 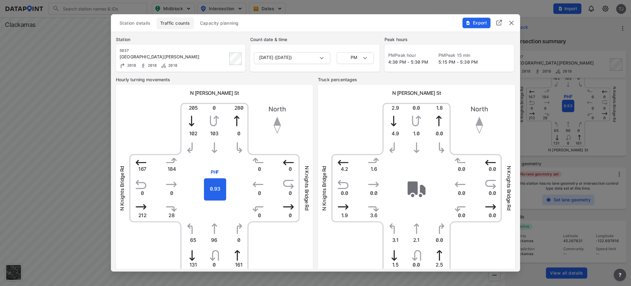 I want to click on span: Export, so click(x=476, y=23).